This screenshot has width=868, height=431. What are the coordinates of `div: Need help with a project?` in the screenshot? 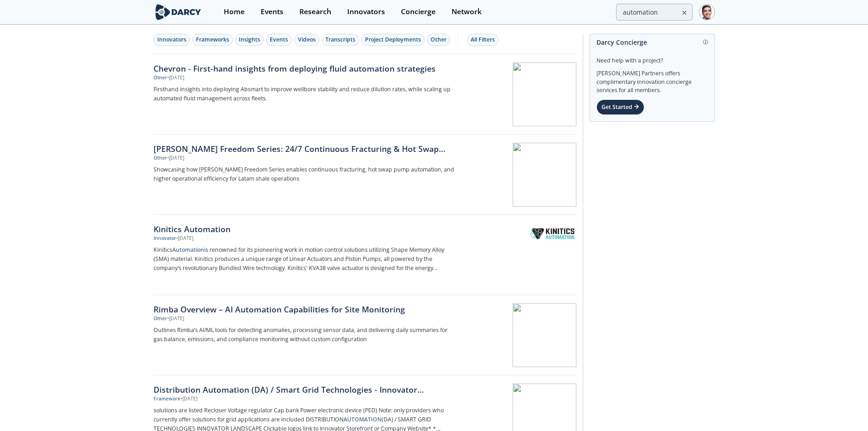 It's located at (652, 58).